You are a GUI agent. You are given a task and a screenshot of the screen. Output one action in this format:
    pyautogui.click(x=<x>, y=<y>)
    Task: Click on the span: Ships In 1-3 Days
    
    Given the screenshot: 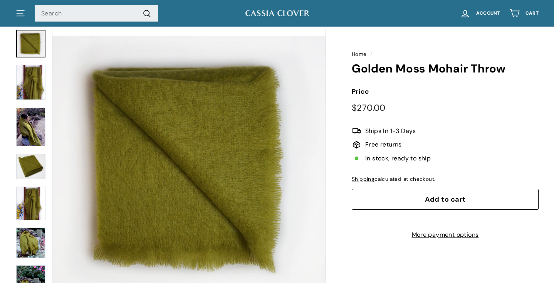 What is the action you would take?
    pyautogui.click(x=391, y=131)
    